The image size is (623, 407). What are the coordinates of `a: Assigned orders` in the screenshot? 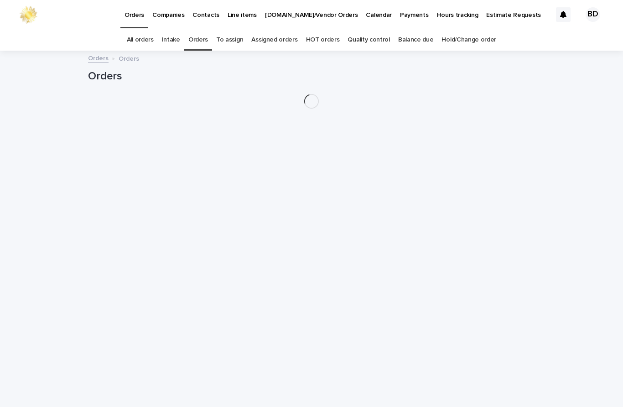 It's located at (274, 40).